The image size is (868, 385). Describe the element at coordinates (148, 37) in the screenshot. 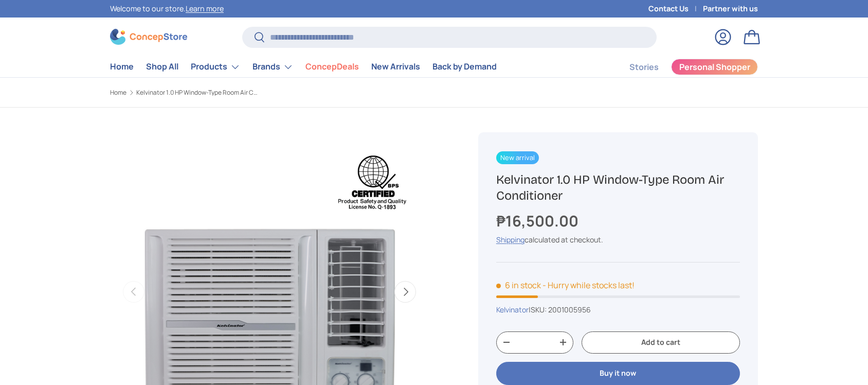

I see `a: ConcepStore` at that location.